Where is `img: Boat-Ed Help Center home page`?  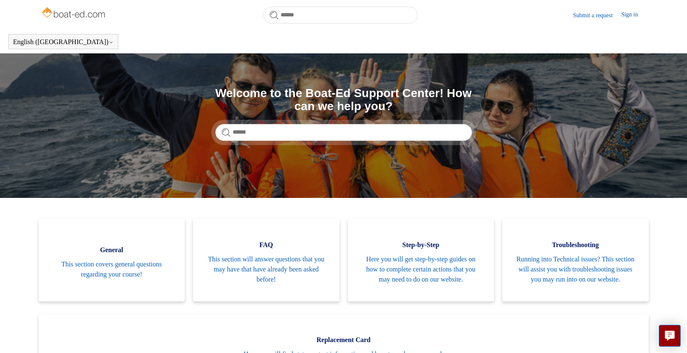 img: Boat-Ed Help Center home page is located at coordinates (74, 13).